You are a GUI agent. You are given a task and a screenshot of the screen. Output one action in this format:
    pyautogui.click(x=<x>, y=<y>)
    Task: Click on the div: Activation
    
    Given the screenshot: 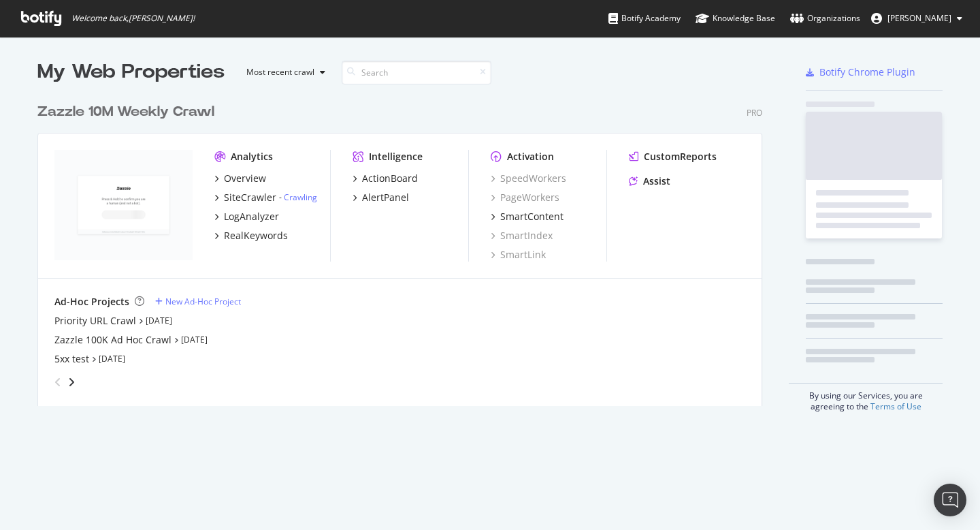 What is the action you would take?
    pyautogui.click(x=530, y=157)
    